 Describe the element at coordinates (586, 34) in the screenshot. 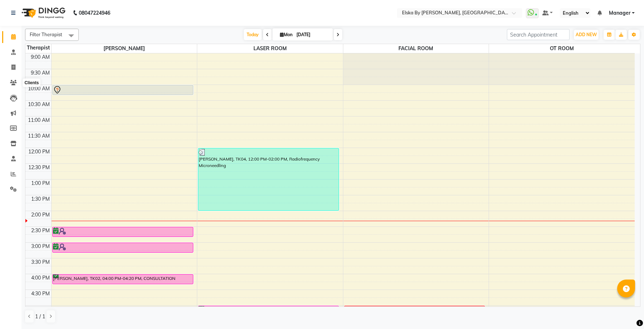

I see `span: ADD NEW` at that location.